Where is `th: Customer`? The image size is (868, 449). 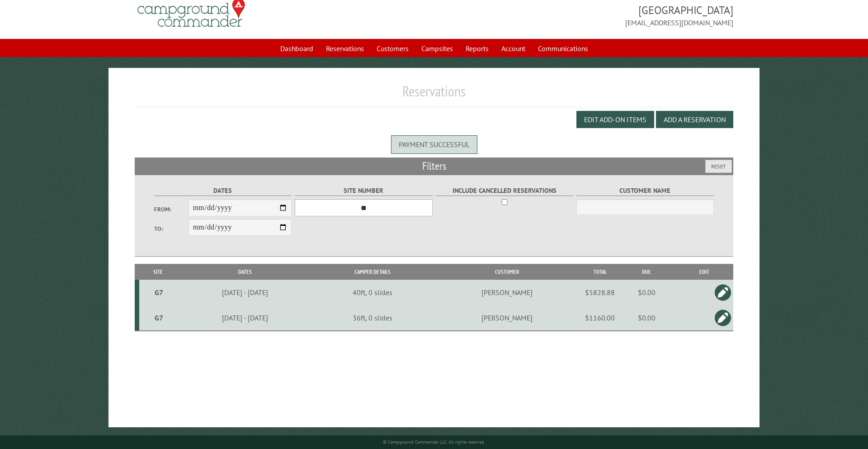 th: Customer is located at coordinates (507, 272).